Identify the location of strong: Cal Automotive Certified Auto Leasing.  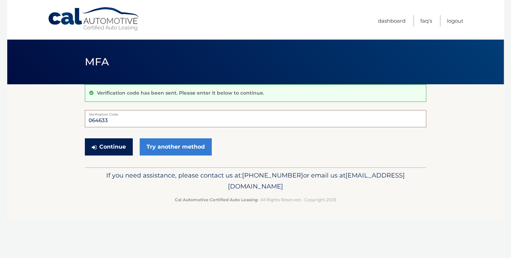
(216, 200).